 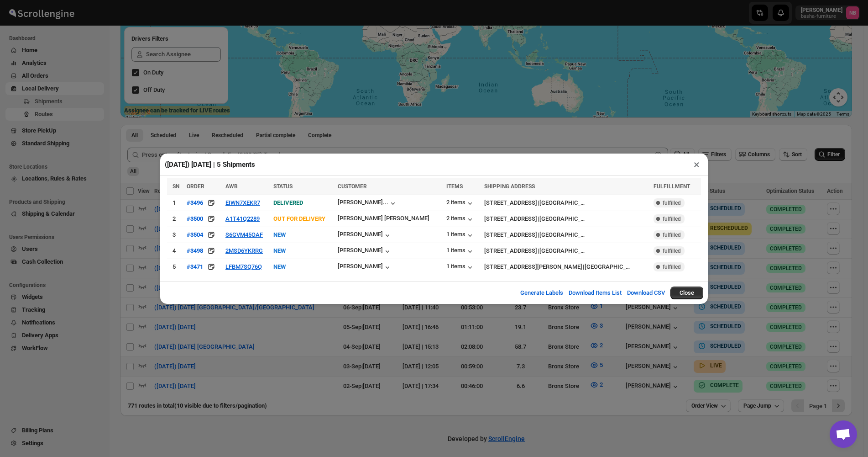 What do you see at coordinates (595, 293) in the screenshot?
I see `button: Download Items List` at bounding box center [595, 293].